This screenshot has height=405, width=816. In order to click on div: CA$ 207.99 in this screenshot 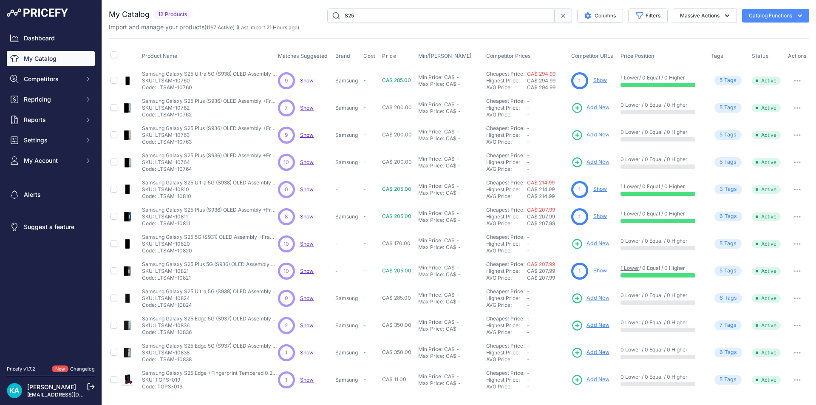, I will do `click(547, 224)`.